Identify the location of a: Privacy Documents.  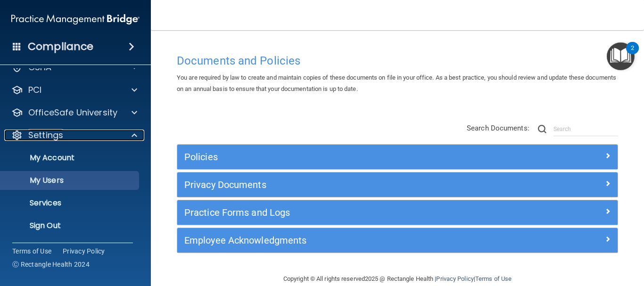
(397, 185).